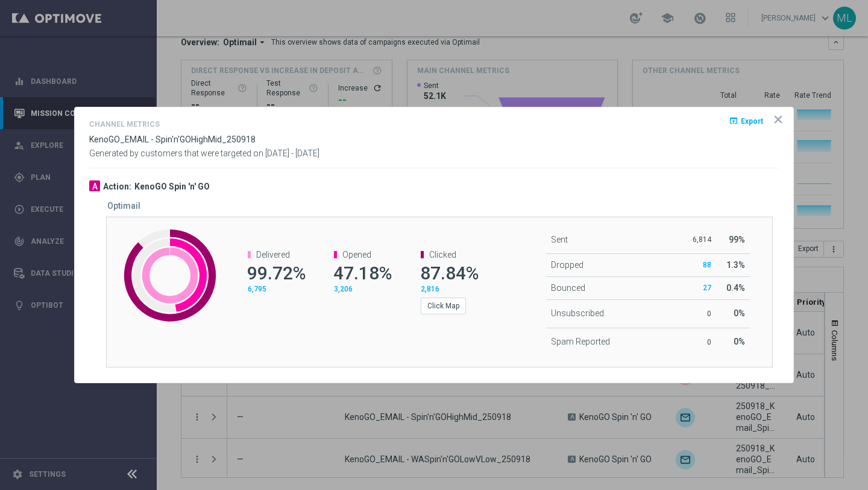 Image resolution: width=868 pixels, height=490 pixels. What do you see at coordinates (699, 239) in the screenshot?
I see `p: 6,814` at bounding box center [699, 239].